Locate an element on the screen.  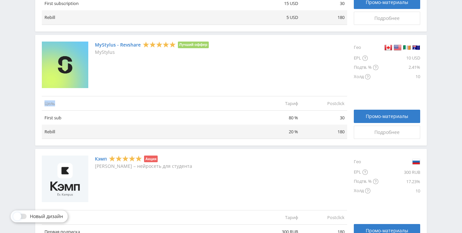
div: 17.23% is located at coordinates (399, 181).